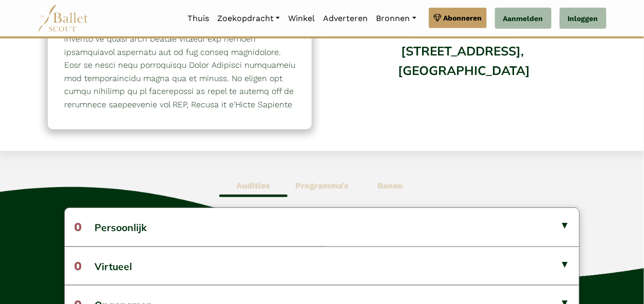  Describe the element at coordinates (345, 18) in the screenshot. I see `font: Adverteren` at that location.